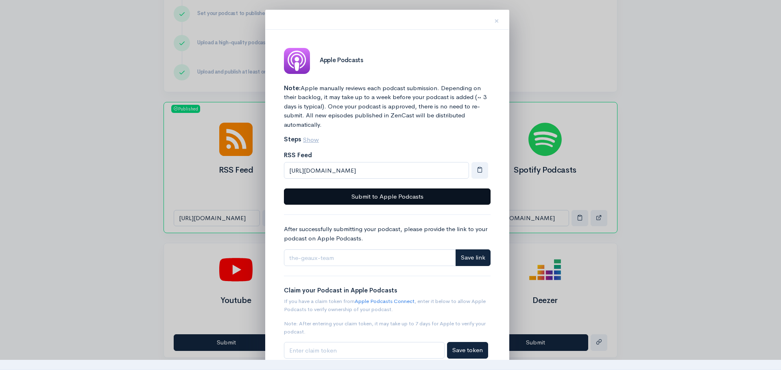 This screenshot has width=781, height=370. What do you see at coordinates (387, 328) in the screenshot?
I see `p: Note: After entering your claim token, it may take up to 7 days for Apple to verify your podcast.` at bounding box center [387, 328].